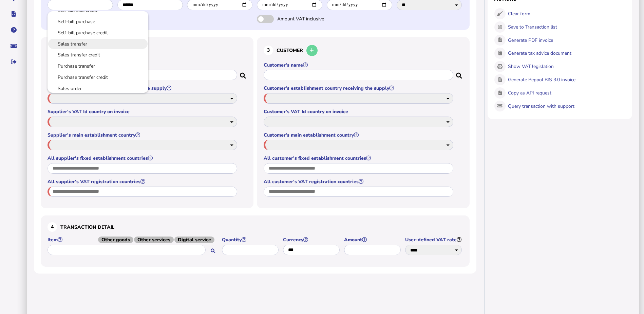  I want to click on a: Self-bill purchase, so click(98, 21).